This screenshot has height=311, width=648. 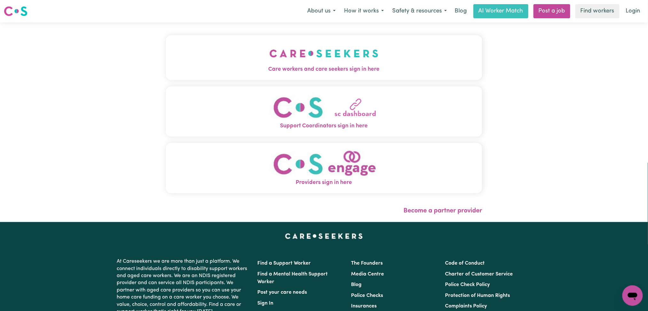 What do you see at coordinates (419, 11) in the screenshot?
I see `button: Safety & resources` at bounding box center [419, 11].